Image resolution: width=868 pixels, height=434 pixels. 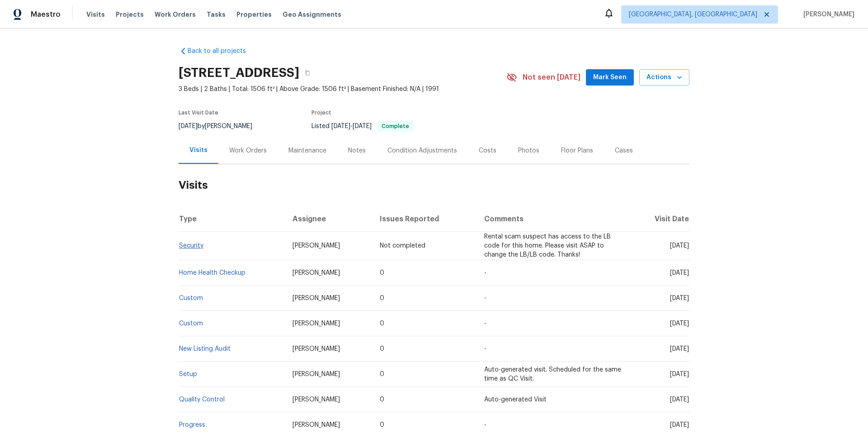 What do you see at coordinates (609, 77) in the screenshot?
I see `span: Mark Seen` at bounding box center [609, 77].